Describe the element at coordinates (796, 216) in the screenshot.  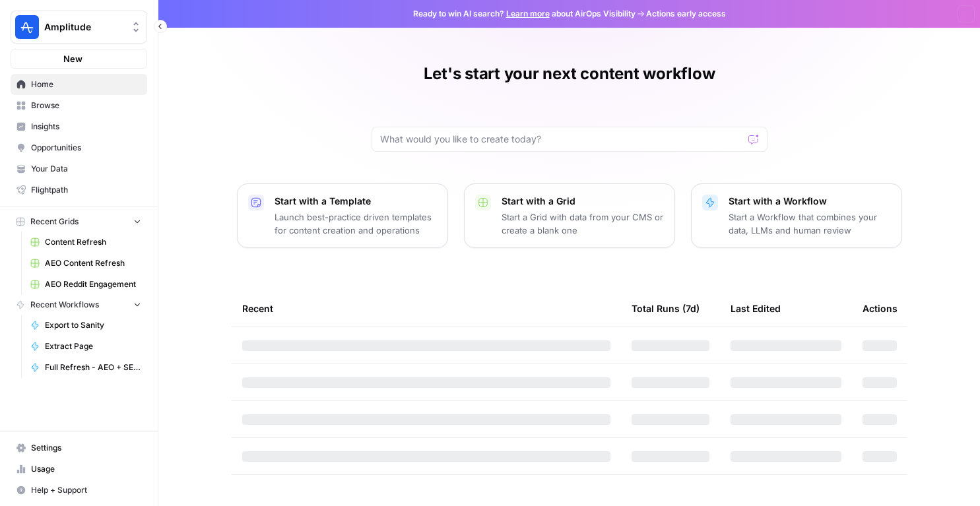
I see `button: Start with a WorkflowStart a Workflow that combines your data, LLMs and human review` at that location.